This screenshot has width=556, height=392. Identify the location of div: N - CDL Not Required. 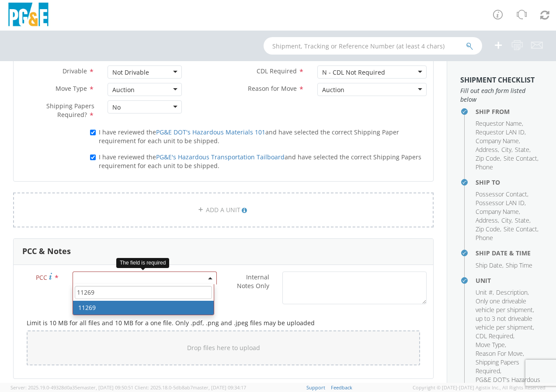
(354, 72).